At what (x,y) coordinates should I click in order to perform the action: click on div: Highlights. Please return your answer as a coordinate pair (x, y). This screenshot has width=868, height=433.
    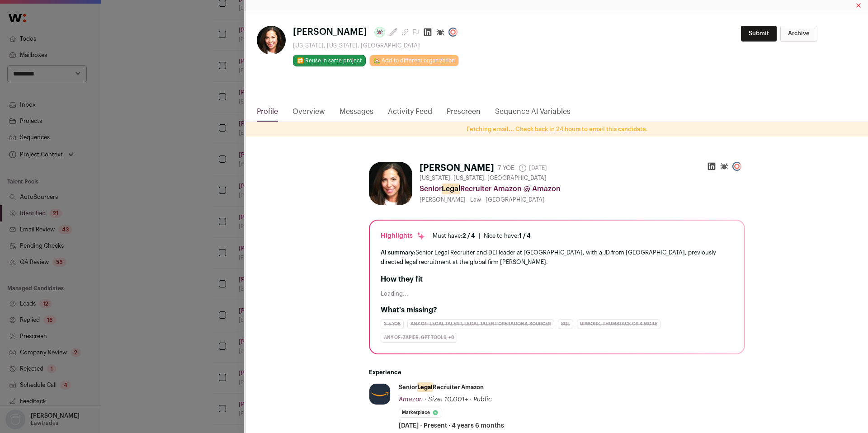
    Looking at the image, I should click on (403, 236).